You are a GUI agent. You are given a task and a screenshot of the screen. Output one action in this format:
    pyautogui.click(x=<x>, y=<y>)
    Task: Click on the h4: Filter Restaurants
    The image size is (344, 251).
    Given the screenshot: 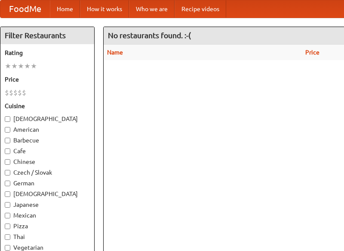 What is the action you would take?
    pyautogui.click(x=47, y=36)
    